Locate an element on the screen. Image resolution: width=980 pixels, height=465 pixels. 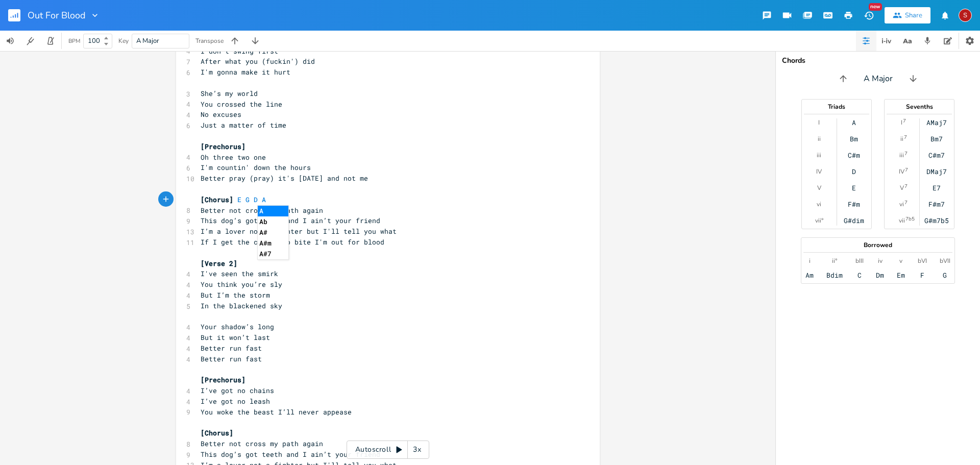
div: Key is located at coordinates (123, 41).